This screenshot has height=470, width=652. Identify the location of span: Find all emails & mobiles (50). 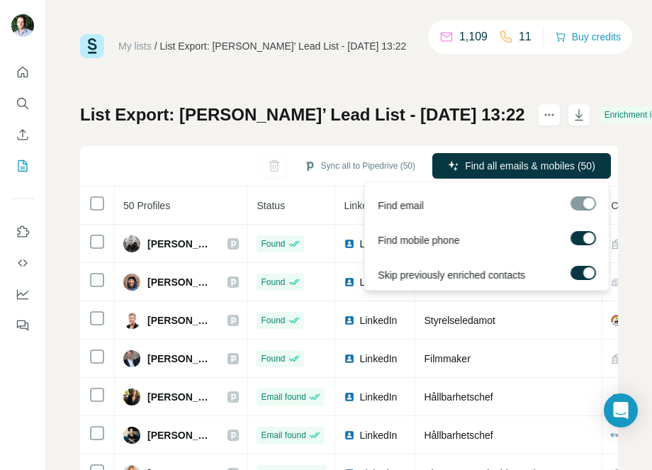
(530, 166).